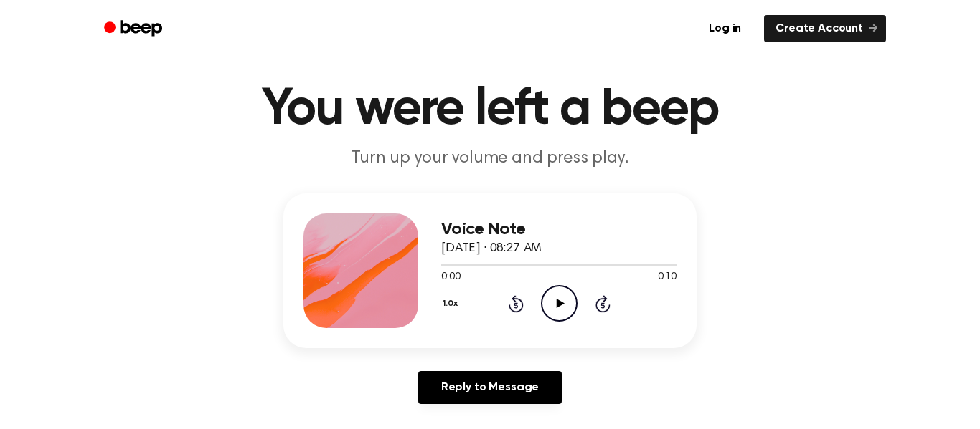  What do you see at coordinates (490, 110) in the screenshot?
I see `h1: You were left a beep` at bounding box center [490, 110].